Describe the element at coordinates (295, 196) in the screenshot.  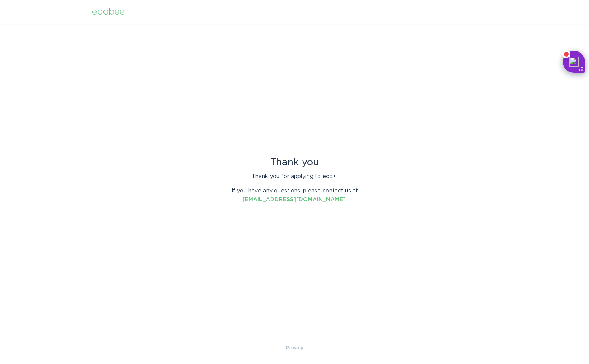
I see `p: If you have any questions, please contact us at .` at that location.